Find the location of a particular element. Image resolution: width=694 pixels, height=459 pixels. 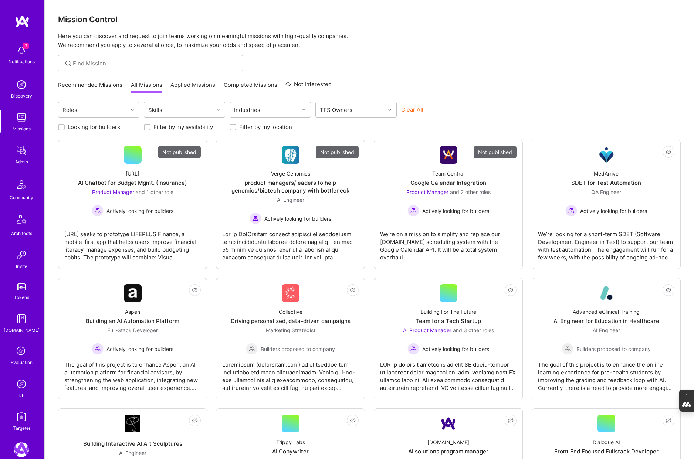

div: Building Interactive AI Art Sculptures is located at coordinates (133, 443).